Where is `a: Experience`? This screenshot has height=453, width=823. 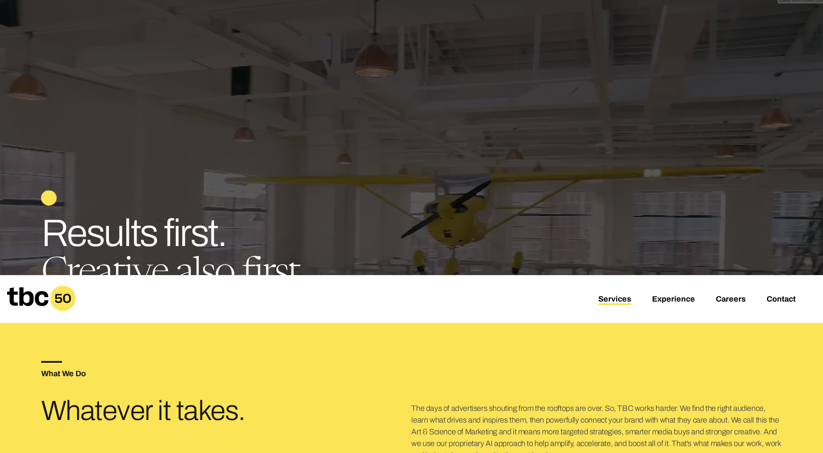 a: Experience is located at coordinates (673, 300).